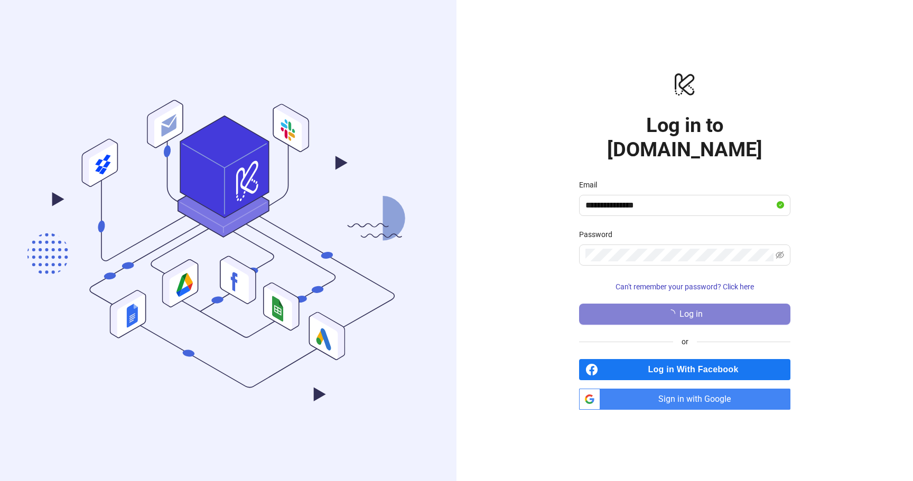 The height and width of the screenshot is (481, 913). What do you see at coordinates (685, 287) in the screenshot?
I see `span: Can't remember your password? Click here` at bounding box center [685, 287].